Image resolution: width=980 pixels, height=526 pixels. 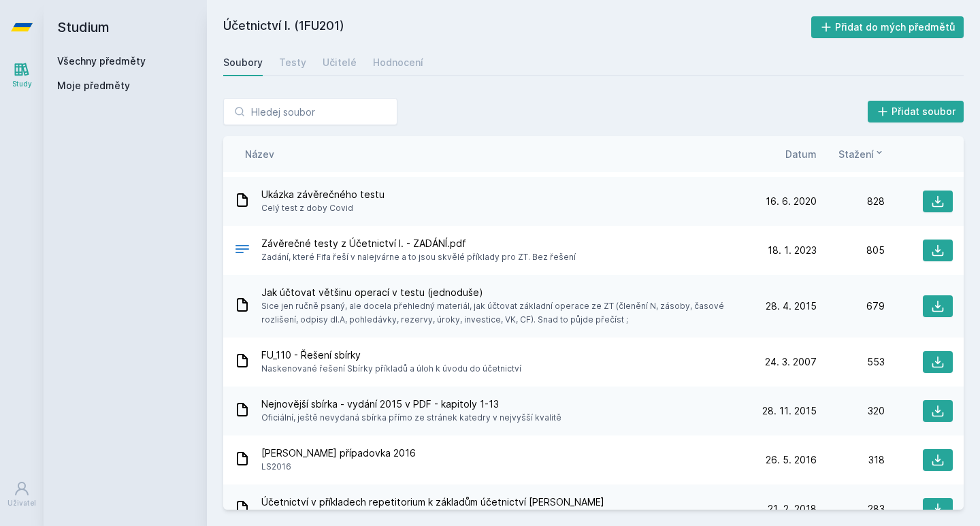 I want to click on button: Přidat do mých předmětů, so click(x=888, y=28).